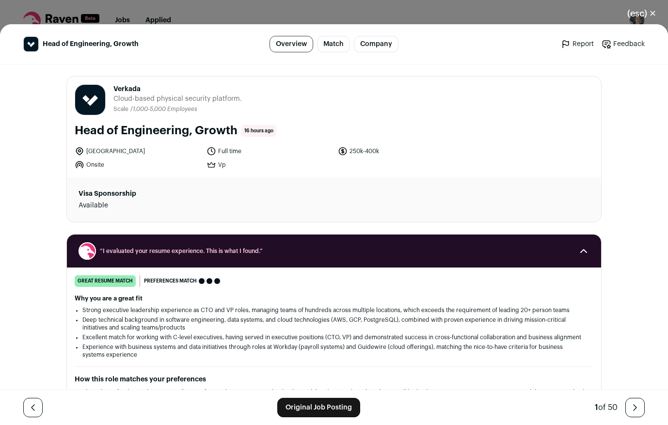  I want to click on dt: Visa Sponsorship, so click(163, 194).